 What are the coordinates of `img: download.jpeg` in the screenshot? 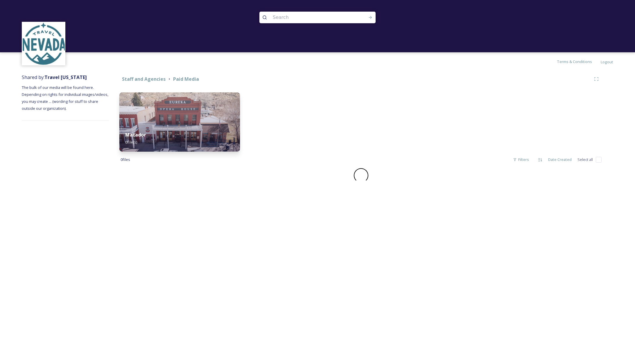 It's located at (43, 43).